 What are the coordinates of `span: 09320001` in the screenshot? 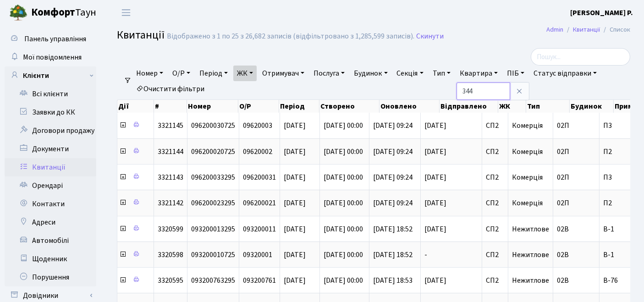 It's located at (257, 255).